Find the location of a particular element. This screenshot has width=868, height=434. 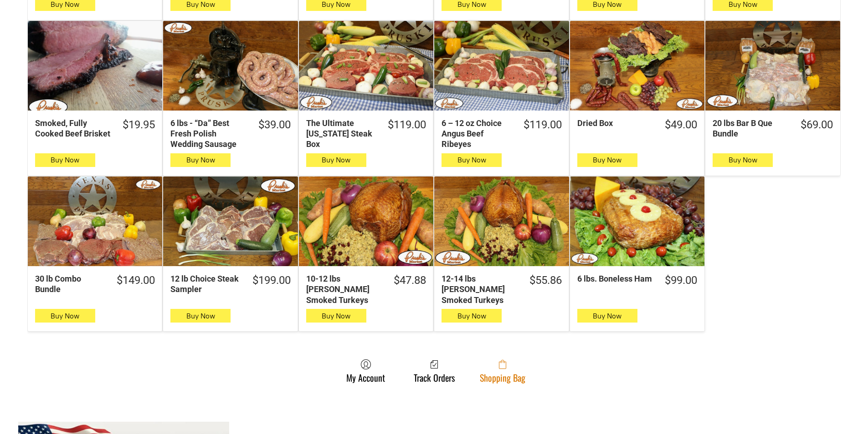

div: 6 – 12 oz Choice Angus Beef Ribeyes is located at coordinates (476, 134).